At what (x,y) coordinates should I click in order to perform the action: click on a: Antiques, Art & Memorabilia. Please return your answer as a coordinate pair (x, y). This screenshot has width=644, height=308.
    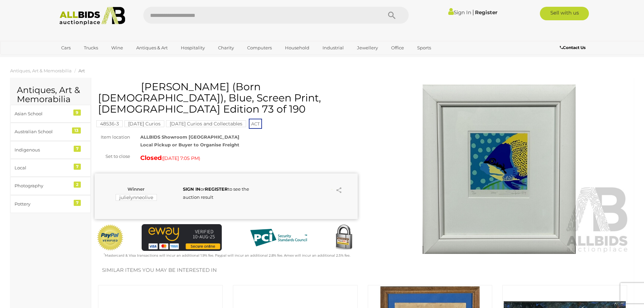
    Looking at the image, I should click on (41, 70).